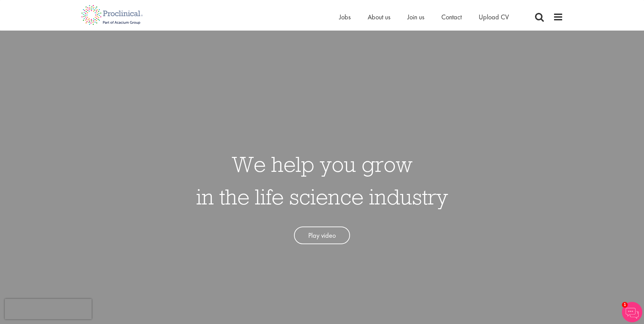 This screenshot has width=644, height=324. I want to click on img: Chatbot, so click(633, 313).